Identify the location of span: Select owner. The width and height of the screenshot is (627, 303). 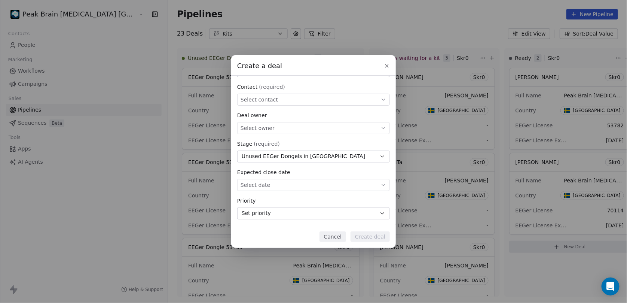
(258, 128).